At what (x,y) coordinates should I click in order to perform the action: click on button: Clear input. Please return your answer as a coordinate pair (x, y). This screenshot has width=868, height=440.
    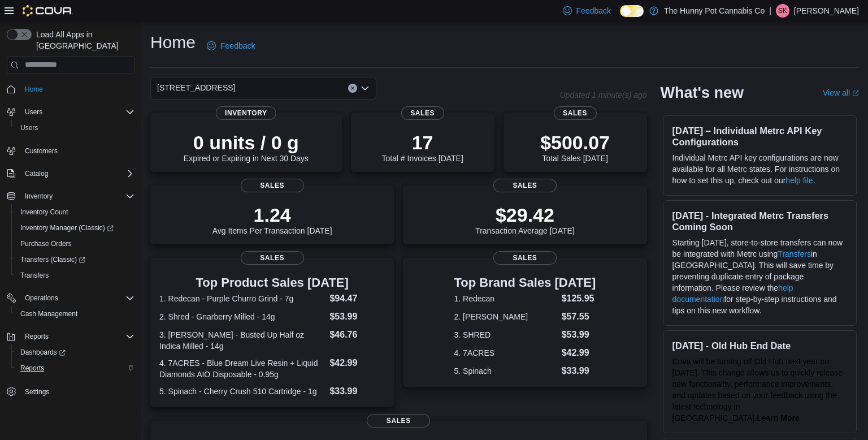
    Looking at the image, I should click on (353, 88).